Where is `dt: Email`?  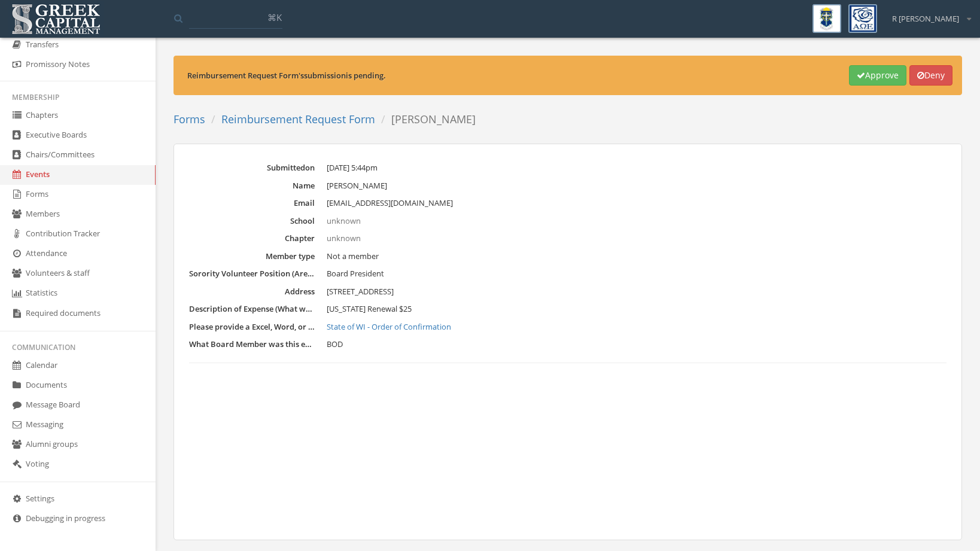 dt: Email is located at coordinates (251, 203).